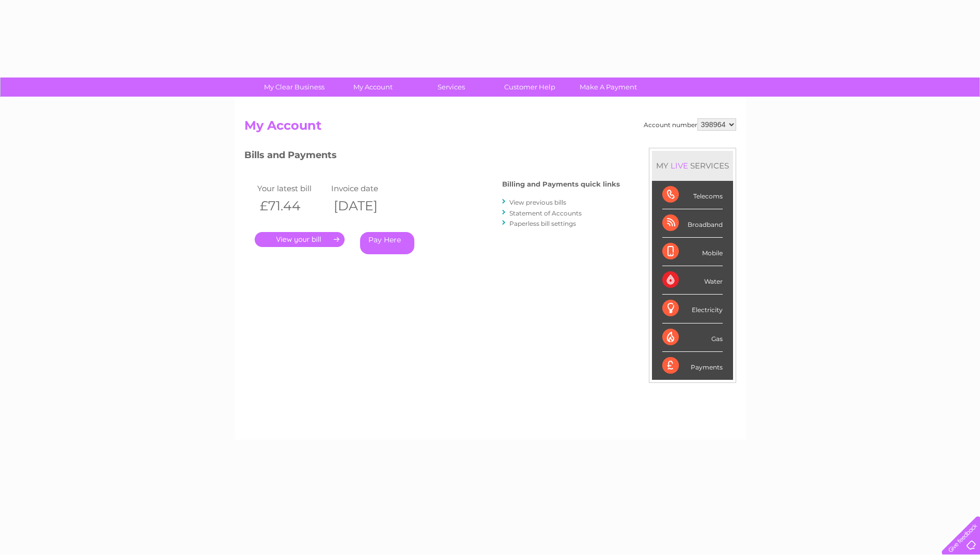  What do you see at coordinates (529, 87) in the screenshot?
I see `a: Customer Help` at bounding box center [529, 87].